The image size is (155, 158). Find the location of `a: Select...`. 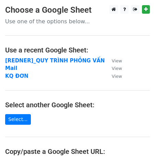

a: Select... is located at coordinates (18, 119).